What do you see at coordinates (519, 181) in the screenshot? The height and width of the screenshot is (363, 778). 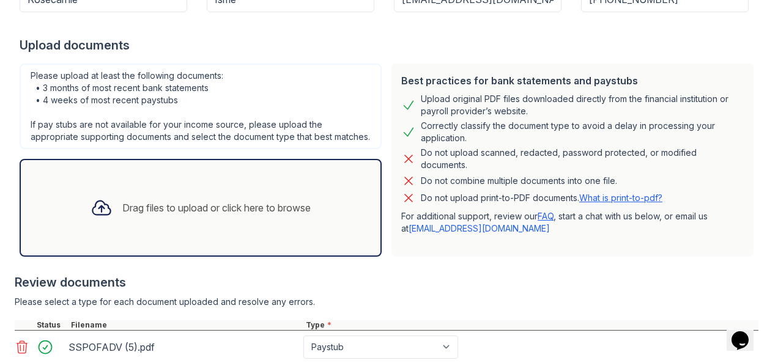 I see `div: Do not combine multiple documents into one file.` at bounding box center [519, 181].